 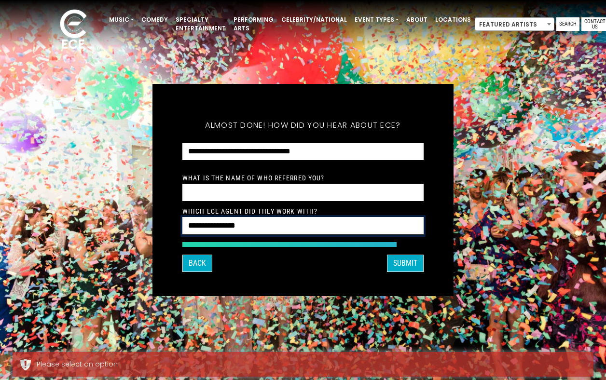 I want to click on a: Comedy, so click(x=154, y=20).